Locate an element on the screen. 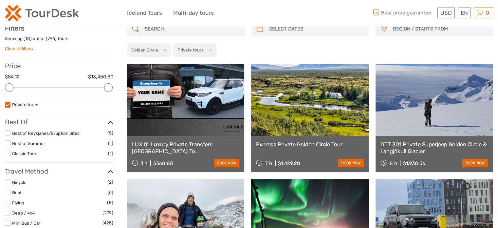  label: $13,450.80 is located at coordinates (101, 77).